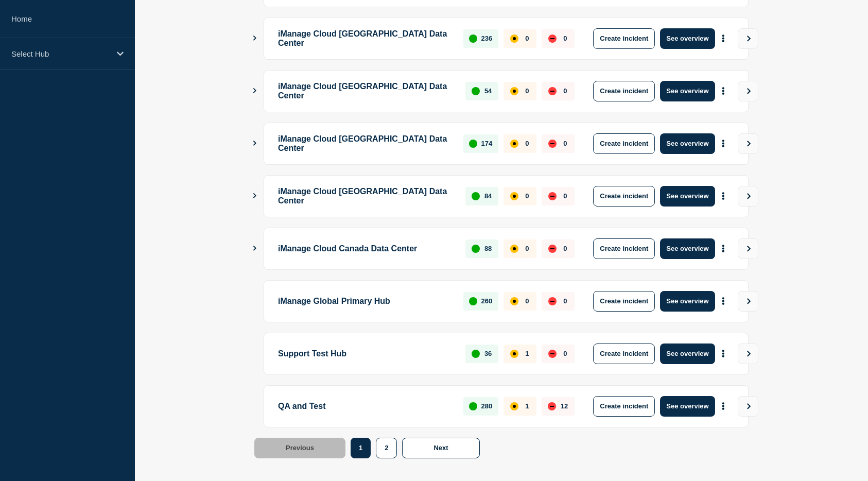 The image size is (868, 481). I want to click on p: 88, so click(488, 248).